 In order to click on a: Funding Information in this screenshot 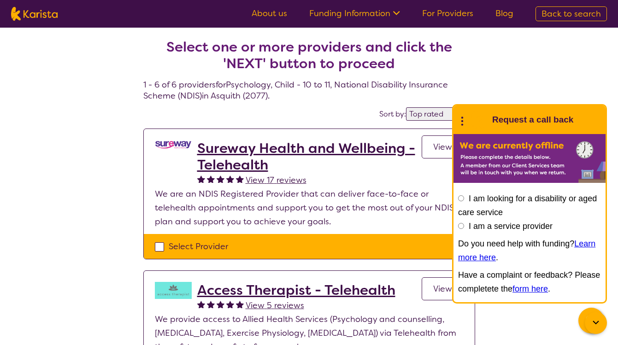, I will do `click(355, 13)`.